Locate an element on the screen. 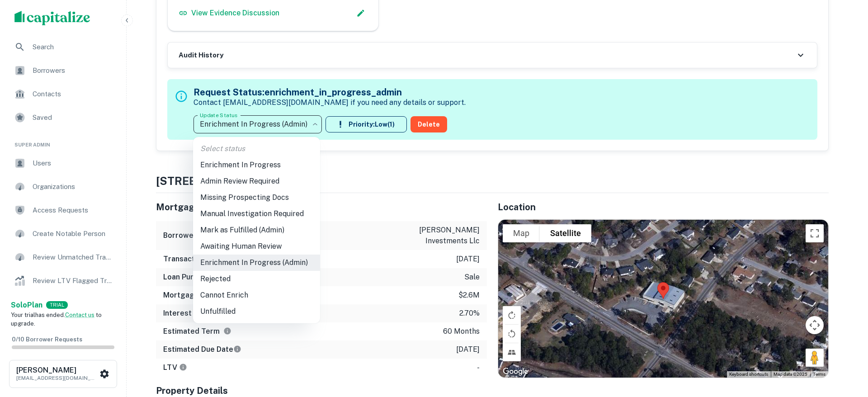 Image resolution: width=868 pixels, height=397 pixels. div: Chat Widget is located at coordinates (846, 346).